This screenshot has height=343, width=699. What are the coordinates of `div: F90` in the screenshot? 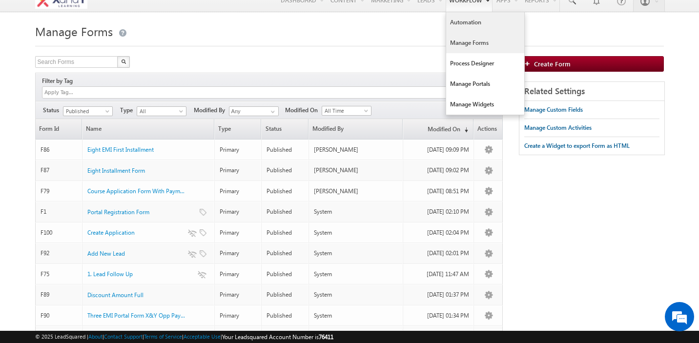 It's located at (59, 316).